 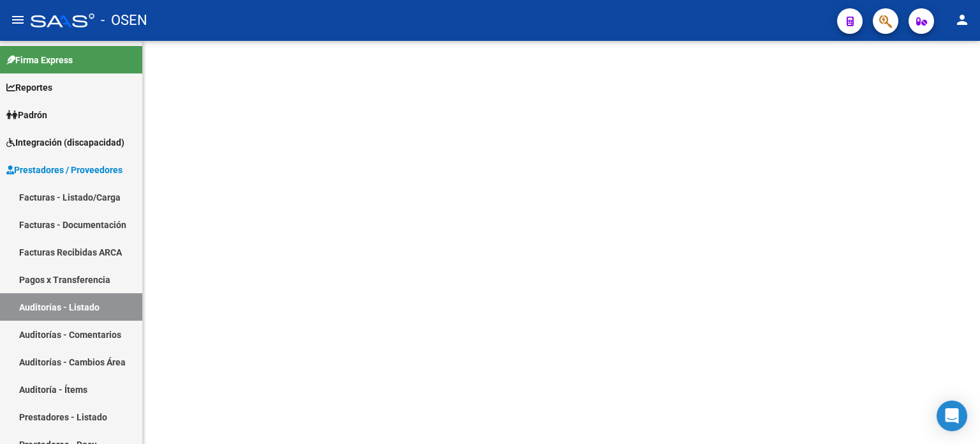 I want to click on mat-icon: person, so click(x=962, y=20).